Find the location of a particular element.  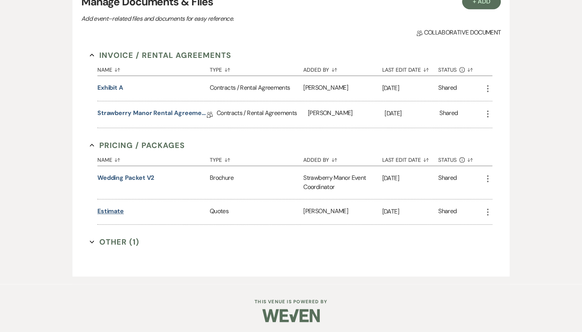

button: Exhibit A is located at coordinates (110, 88).